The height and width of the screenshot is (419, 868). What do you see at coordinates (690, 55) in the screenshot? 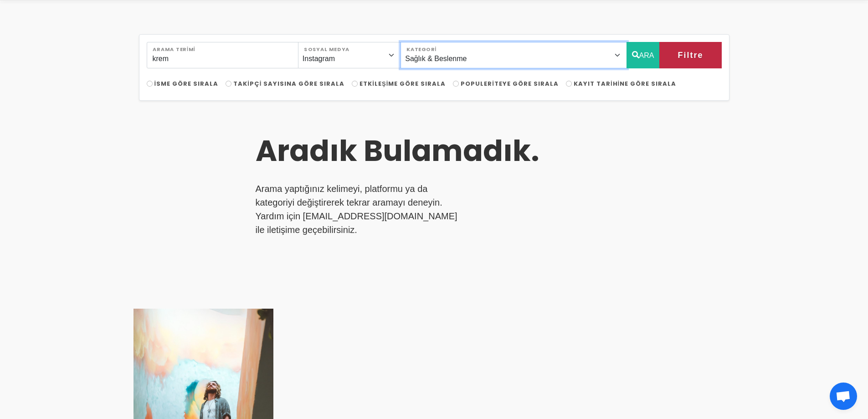
I see `span: Filtre` at bounding box center [690, 55].